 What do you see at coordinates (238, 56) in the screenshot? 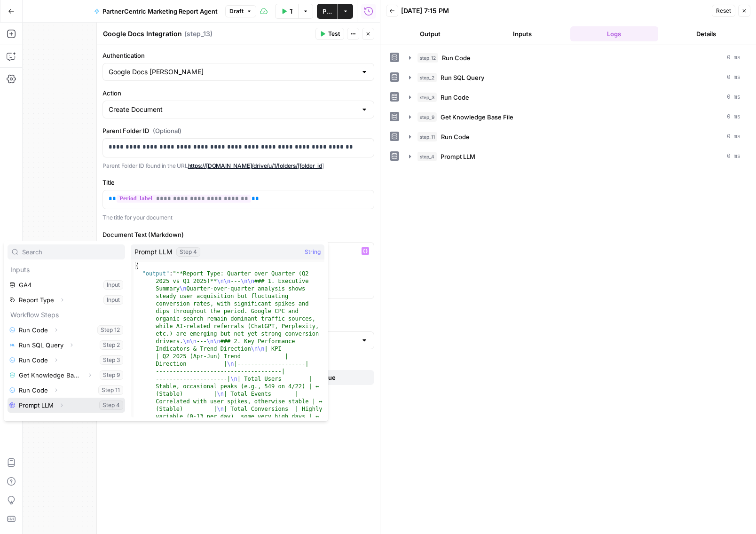
I see `label: Authentication` at bounding box center [238, 56].